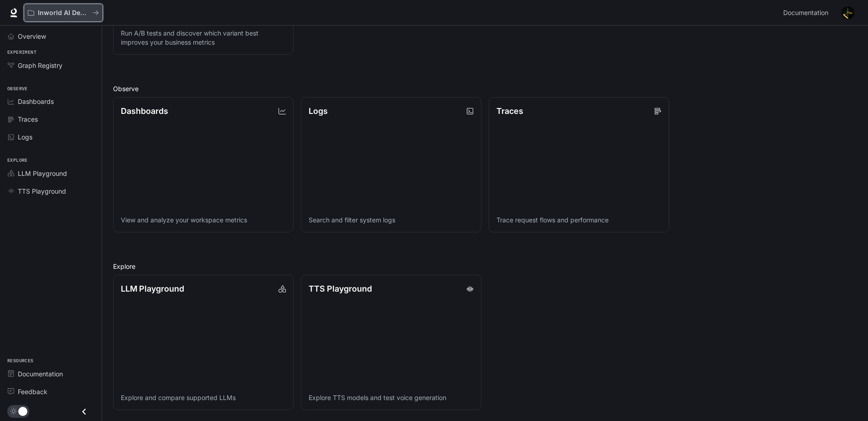 This screenshot has width=868, height=421. Describe the element at coordinates (63, 13) in the screenshot. I see `button: All workspaces` at that location.